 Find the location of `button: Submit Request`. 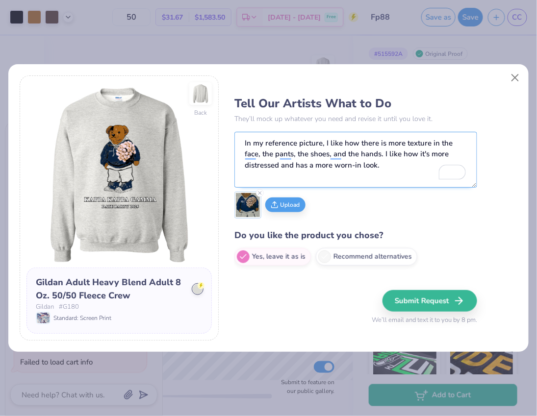

button: Submit Request is located at coordinates (430, 301).